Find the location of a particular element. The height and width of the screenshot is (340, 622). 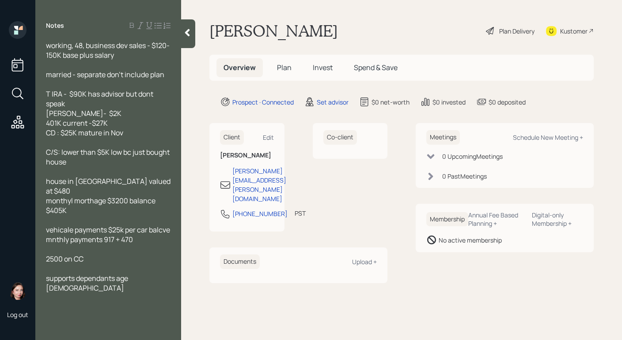

span: T IRA - $90K has advisor but dont speak is located at coordinates (100, 99).